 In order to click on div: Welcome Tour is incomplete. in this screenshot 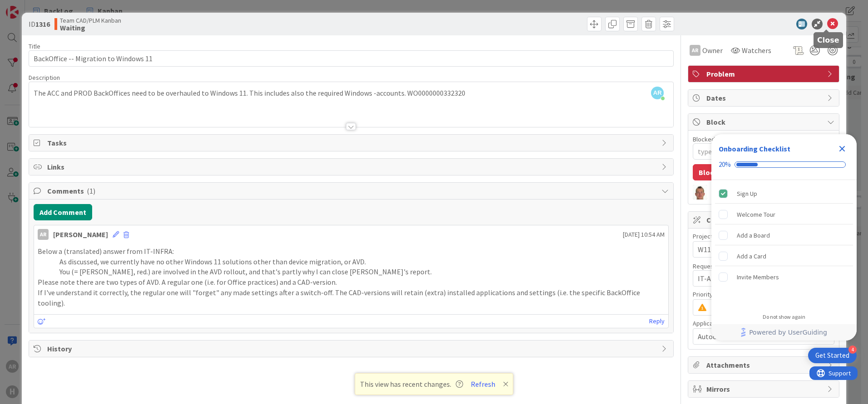, I will do `click(784, 215)`.